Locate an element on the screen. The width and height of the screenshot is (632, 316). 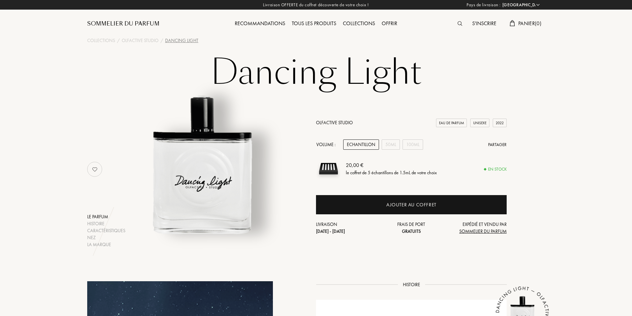
img: sample box is located at coordinates (328, 169).